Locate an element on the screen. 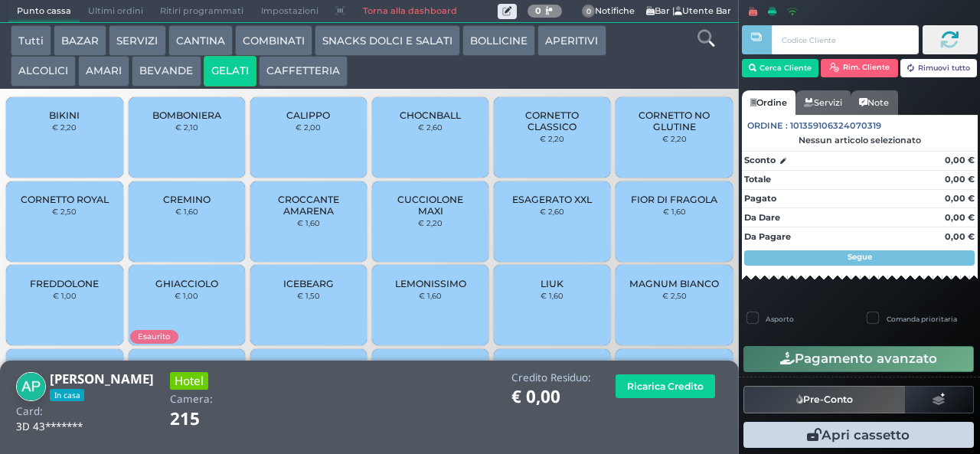 Image resolution: width=980 pixels, height=454 pixels. strong: Totale is located at coordinates (758, 179).